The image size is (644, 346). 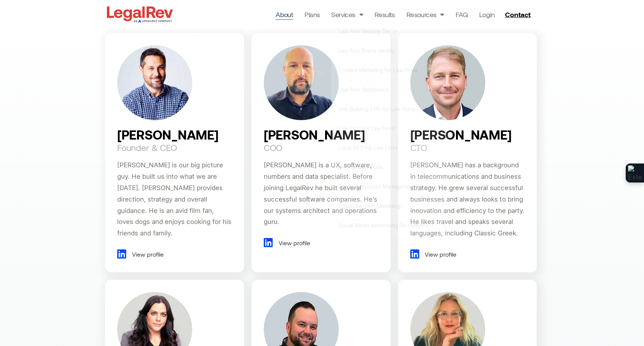 I want to click on a: Contact, so click(x=519, y=15).